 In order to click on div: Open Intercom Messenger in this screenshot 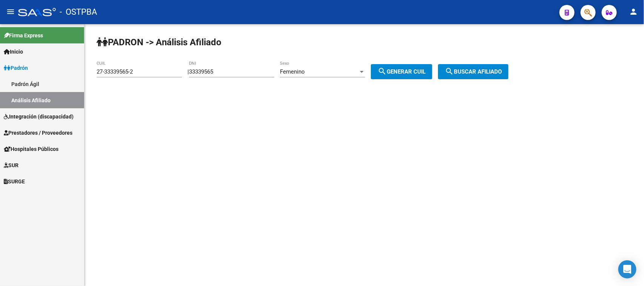, I will do `click(628, 270)`.